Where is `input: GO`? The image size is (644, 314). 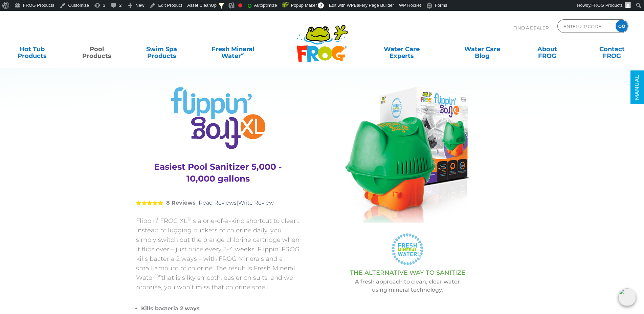 input: GO is located at coordinates (622, 26).